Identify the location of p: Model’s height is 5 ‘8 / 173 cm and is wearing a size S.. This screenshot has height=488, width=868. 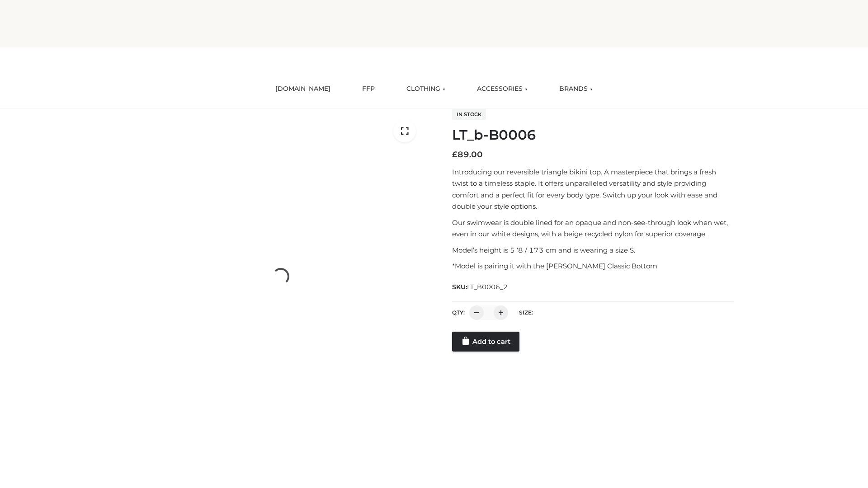
(593, 251).